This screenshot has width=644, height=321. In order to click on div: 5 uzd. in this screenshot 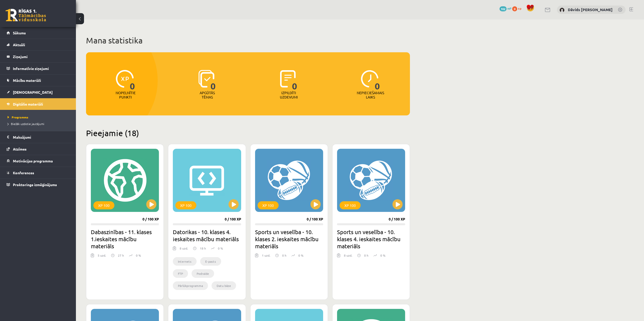, I will do `click(102, 257)`.